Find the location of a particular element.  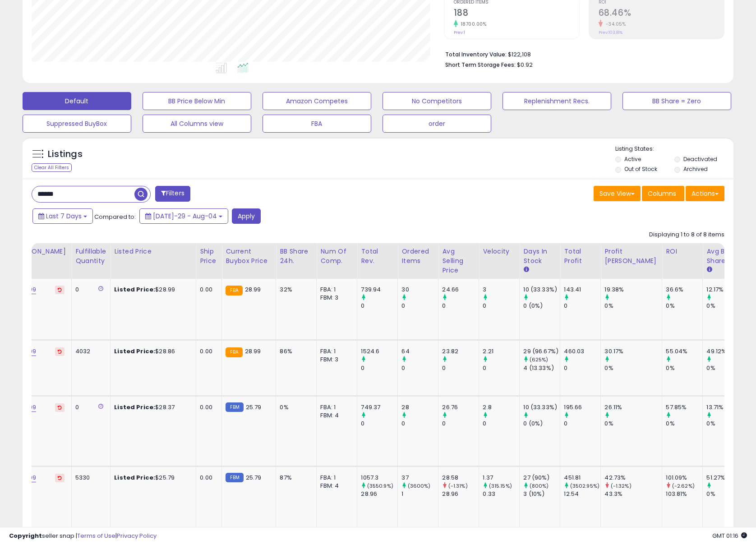

div: 51.27% is located at coordinates (724, 478).